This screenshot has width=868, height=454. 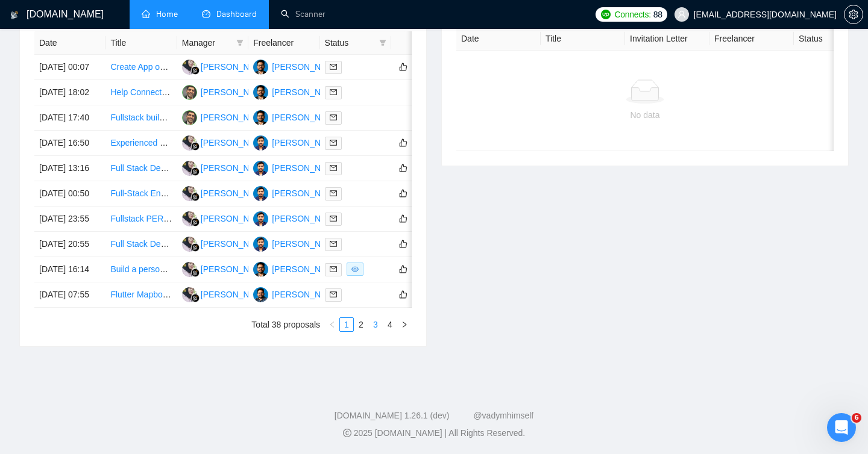 What do you see at coordinates (261, 295) in the screenshot?
I see `img: DP` at bounding box center [261, 295].